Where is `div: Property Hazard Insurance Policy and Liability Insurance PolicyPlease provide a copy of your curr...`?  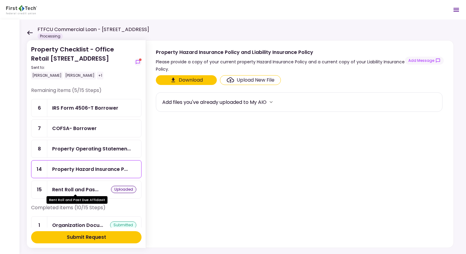
div: Property Hazard Insurance Policy and Liability Insurance PolicyPlease provide a copy of your curr... is located at coordinates (300, 144).